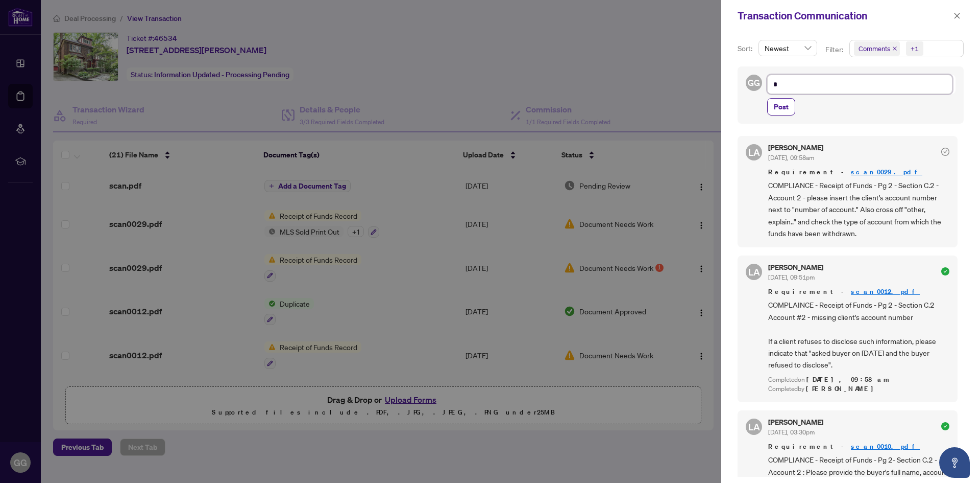 The image size is (980, 483). Describe the element at coordinates (781, 107) in the screenshot. I see `button: Post` at that location.